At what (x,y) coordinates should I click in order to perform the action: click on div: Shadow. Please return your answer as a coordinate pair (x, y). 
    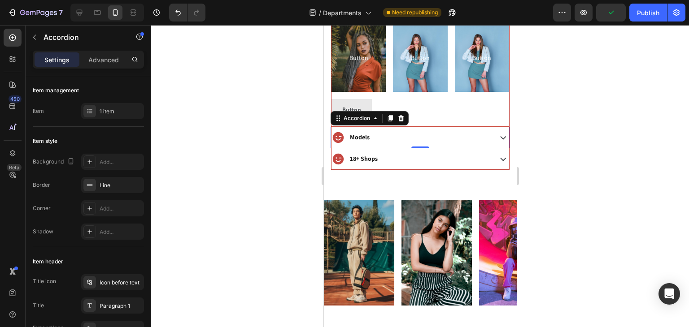
    Looking at the image, I should click on (43, 232).